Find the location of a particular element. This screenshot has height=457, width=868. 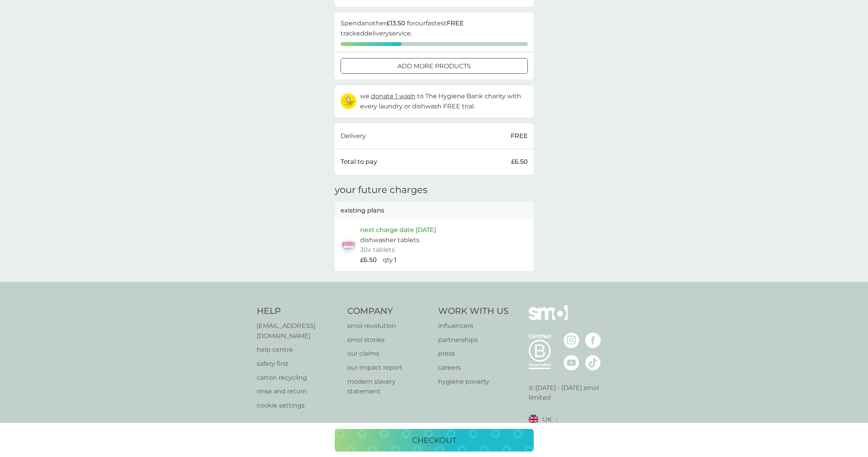

p: Delivery is located at coordinates (353, 136).